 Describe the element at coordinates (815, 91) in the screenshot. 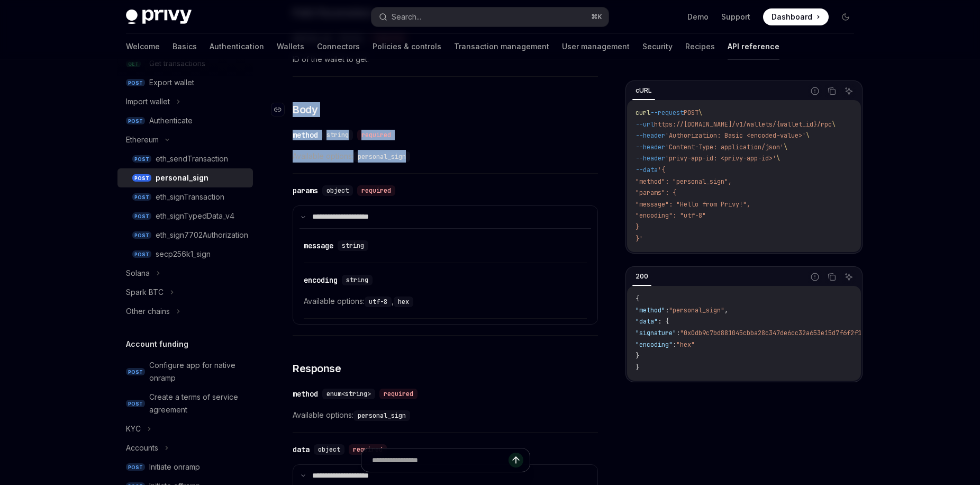

I see `button: Report incorrect code` at that location.